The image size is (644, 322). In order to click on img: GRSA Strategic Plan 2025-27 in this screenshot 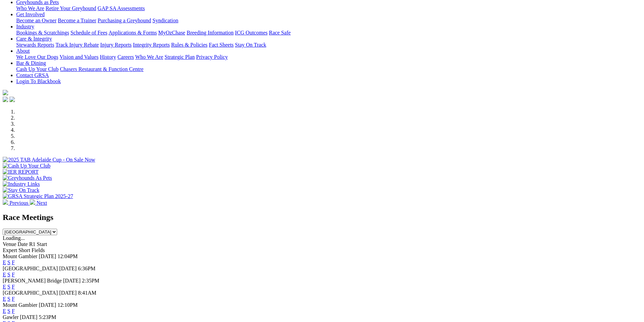, I will do `click(38, 196)`.